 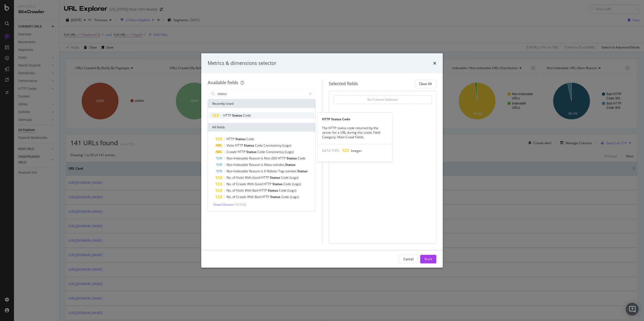 What do you see at coordinates (331, 151) in the screenshot?
I see `span: DATA TYPE:` at bounding box center [331, 151].